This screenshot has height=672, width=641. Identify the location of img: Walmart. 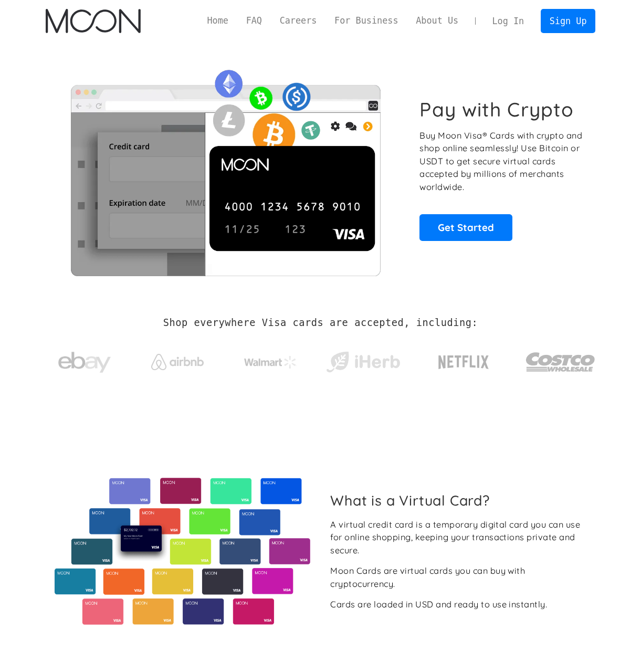
(270, 362).